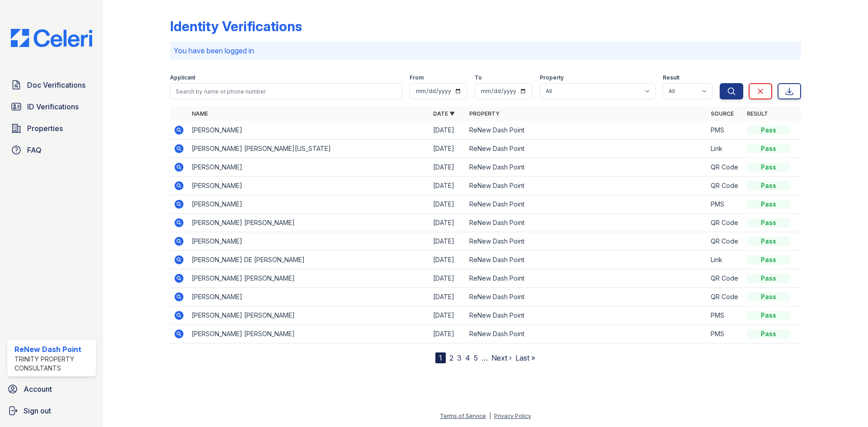 The height and width of the screenshot is (427, 868). What do you see at coordinates (52, 129) in the screenshot?
I see `a: Properties` at bounding box center [52, 129].